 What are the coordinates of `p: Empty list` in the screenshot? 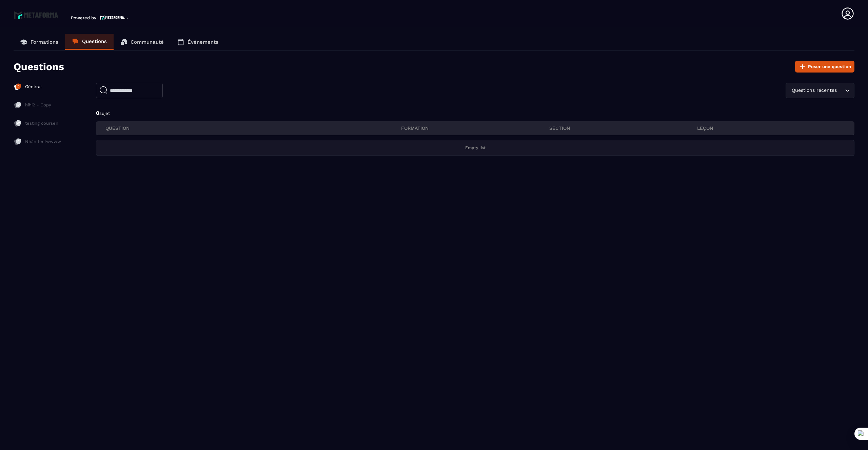 It's located at (475, 148).